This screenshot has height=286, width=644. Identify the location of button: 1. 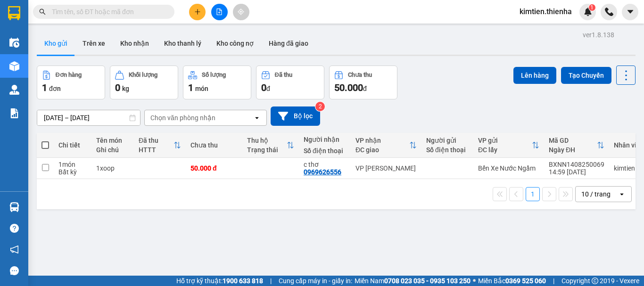
(533, 194).